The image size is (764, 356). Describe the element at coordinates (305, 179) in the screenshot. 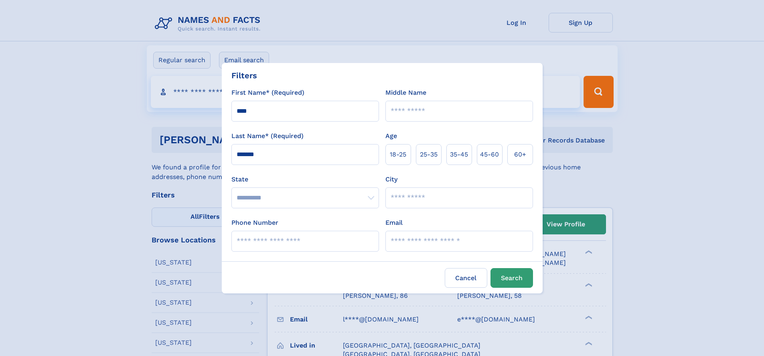

I see `label: State` at that location.